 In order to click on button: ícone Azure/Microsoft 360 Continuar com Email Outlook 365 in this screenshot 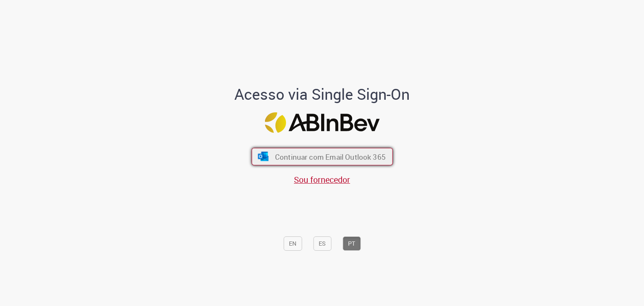, I will do `click(322, 157)`.